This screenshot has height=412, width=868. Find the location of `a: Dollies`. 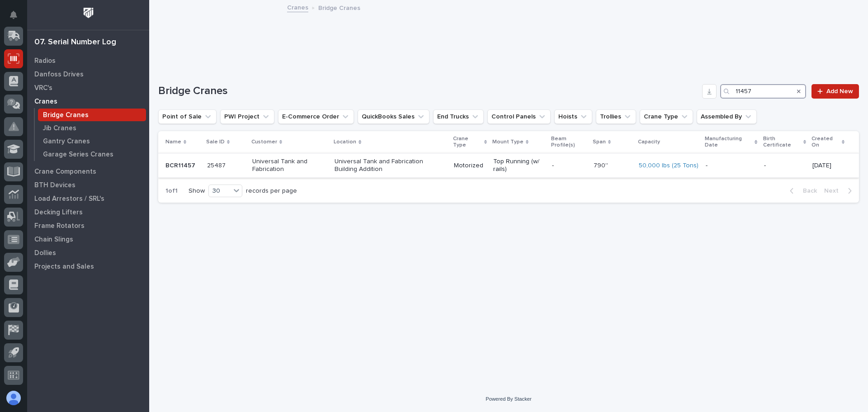

a: Dollies is located at coordinates (88, 253).